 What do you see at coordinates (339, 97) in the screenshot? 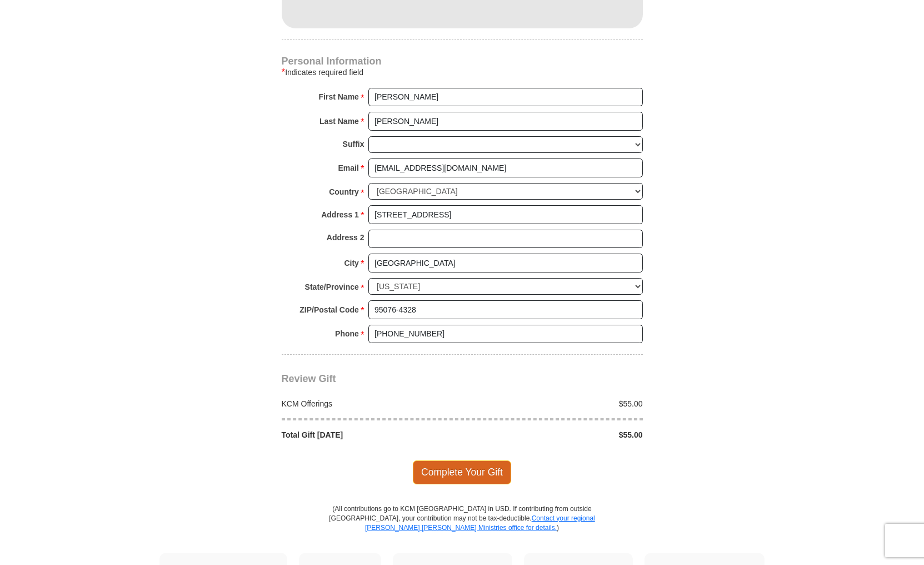
I see `strong: First Name` at bounding box center [339, 97].